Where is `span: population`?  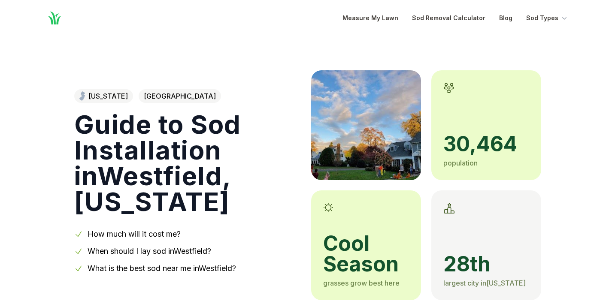 span: population is located at coordinates (460, 163).